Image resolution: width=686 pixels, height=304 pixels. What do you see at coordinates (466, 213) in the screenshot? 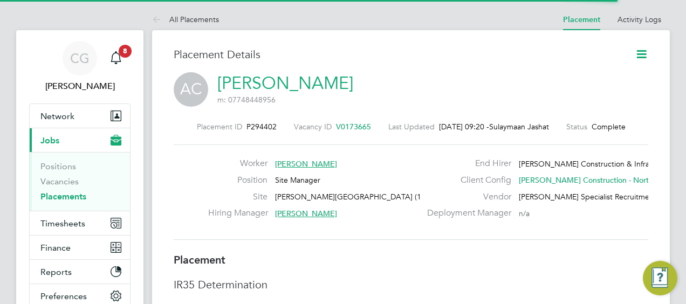
I see `label: Deployment Manager` at bounding box center [466, 213].